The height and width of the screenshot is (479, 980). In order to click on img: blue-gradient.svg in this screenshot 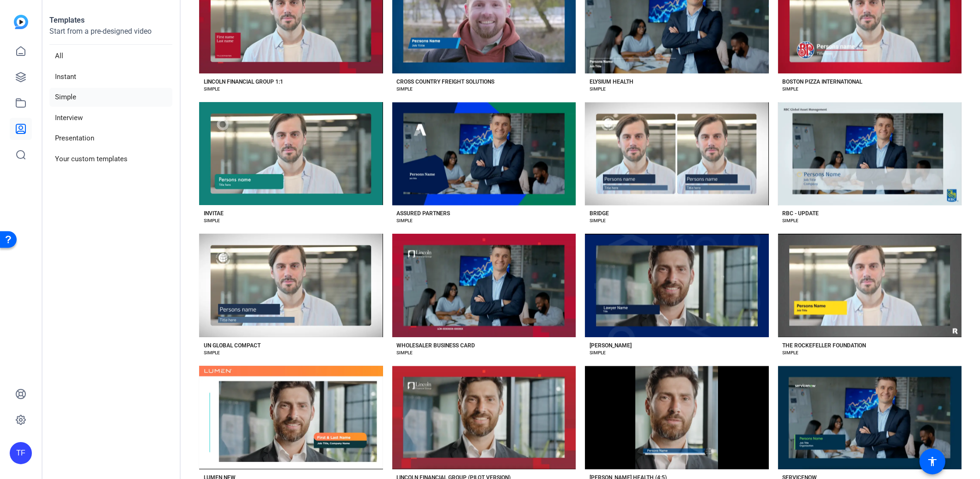, I will do `click(21, 22)`.